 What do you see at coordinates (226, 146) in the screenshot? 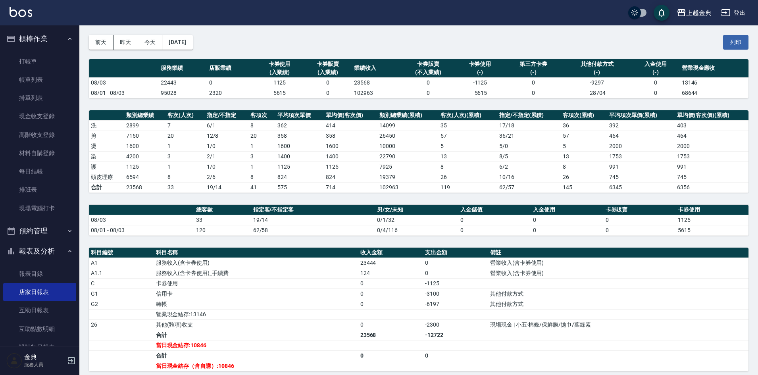
I see `td: 1 / 0` at bounding box center [226, 146].